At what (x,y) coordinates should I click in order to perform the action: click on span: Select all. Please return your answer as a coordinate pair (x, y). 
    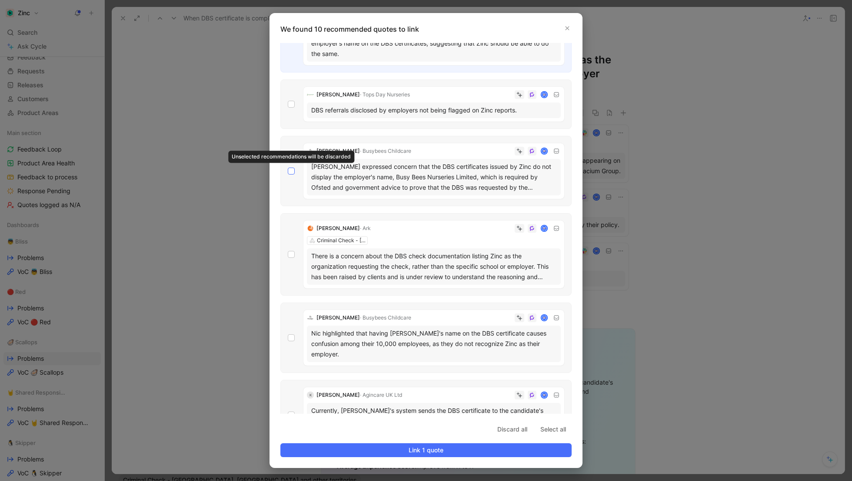
    Looking at the image, I should click on (553, 430).